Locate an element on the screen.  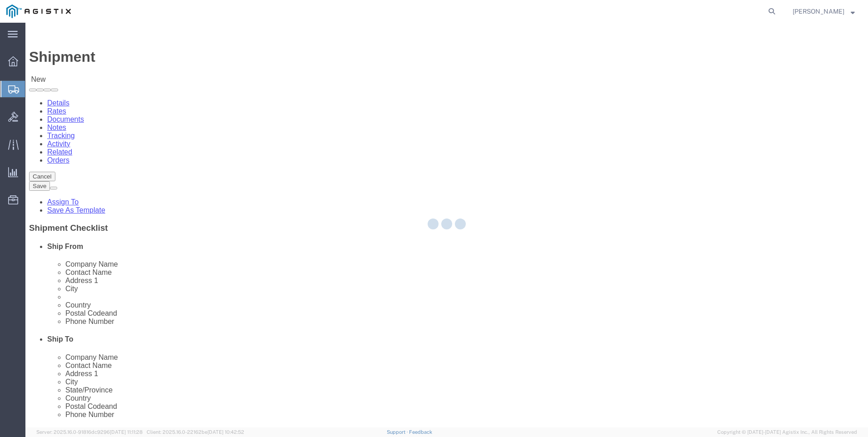
span: Client: 2025.16.0-22162be is located at coordinates (196, 432).